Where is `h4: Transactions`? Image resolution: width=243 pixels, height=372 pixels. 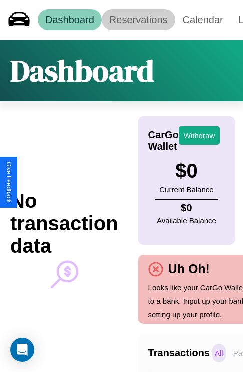
h4: Transactions is located at coordinates (179, 353).